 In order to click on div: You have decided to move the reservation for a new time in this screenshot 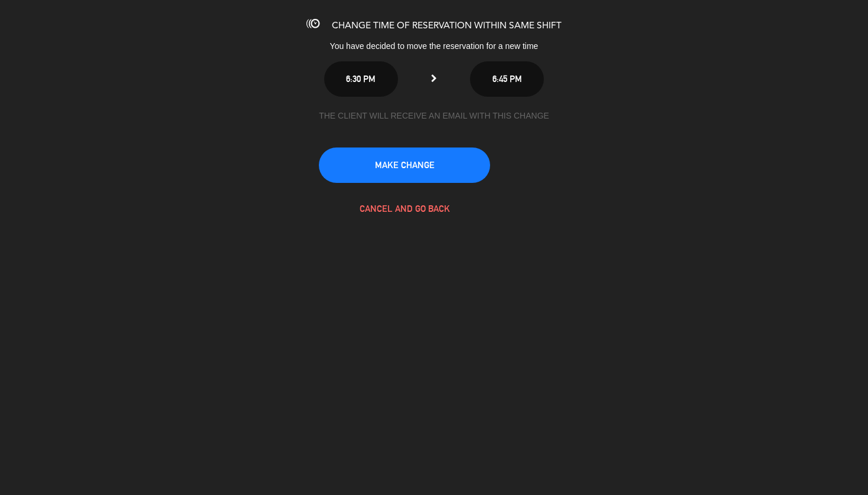, I will do `click(434, 46)`.